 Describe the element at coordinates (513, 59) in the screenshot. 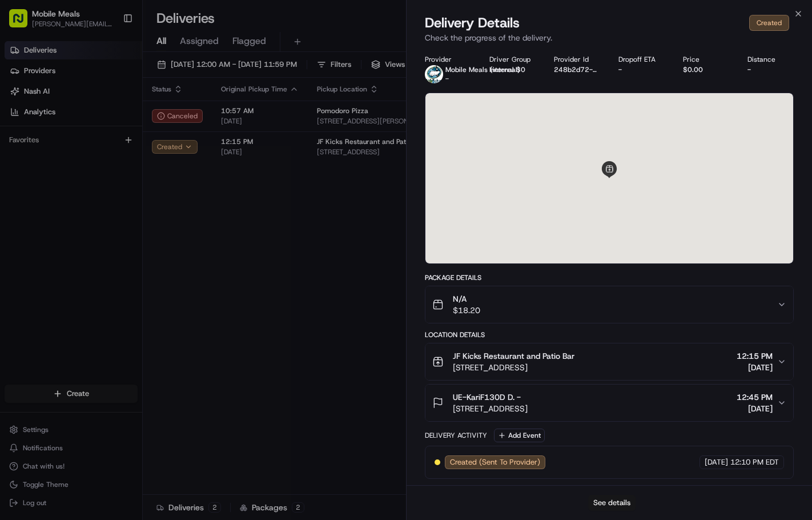

I see `div: Driver Group` at that location.